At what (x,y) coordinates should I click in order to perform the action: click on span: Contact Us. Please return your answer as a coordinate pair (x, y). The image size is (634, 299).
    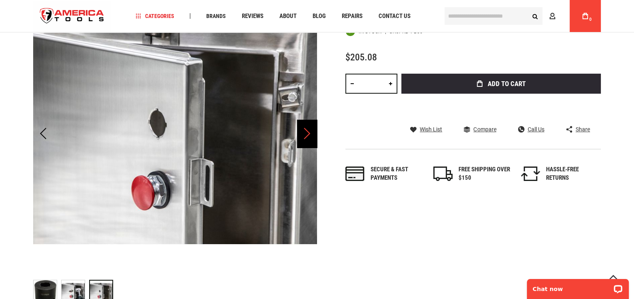
    Looking at the image, I should click on (395, 16).